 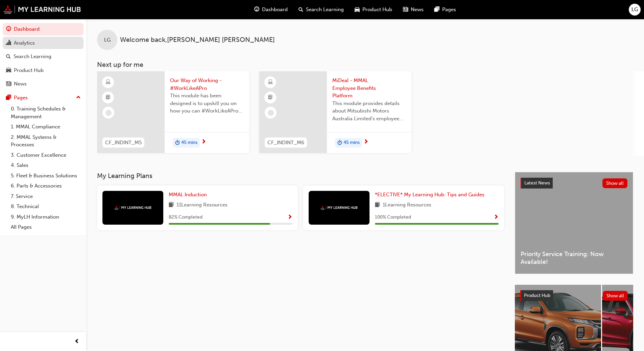 What do you see at coordinates (173, 112) in the screenshot?
I see `a: CF_INDINT_M5Our Way of Working - #WorkLikeAProThis module has been designed is to upskill you on ...` at bounding box center [173, 112].